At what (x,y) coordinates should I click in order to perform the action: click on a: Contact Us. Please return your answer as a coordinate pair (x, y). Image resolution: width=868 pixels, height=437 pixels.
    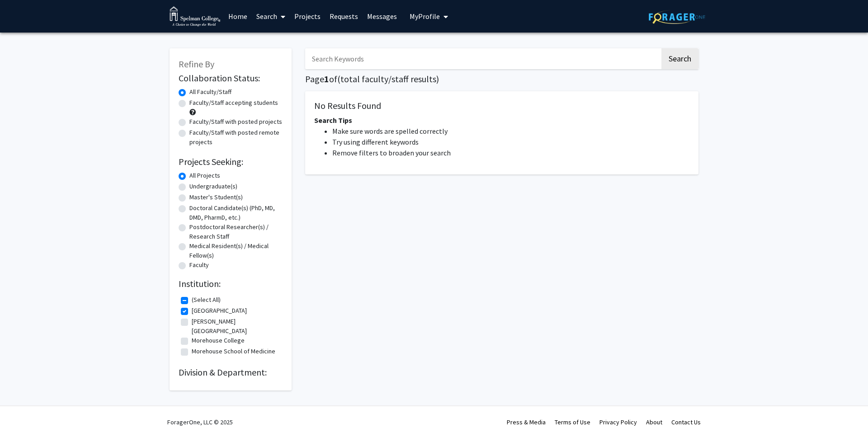
    Looking at the image, I should click on (685, 422).